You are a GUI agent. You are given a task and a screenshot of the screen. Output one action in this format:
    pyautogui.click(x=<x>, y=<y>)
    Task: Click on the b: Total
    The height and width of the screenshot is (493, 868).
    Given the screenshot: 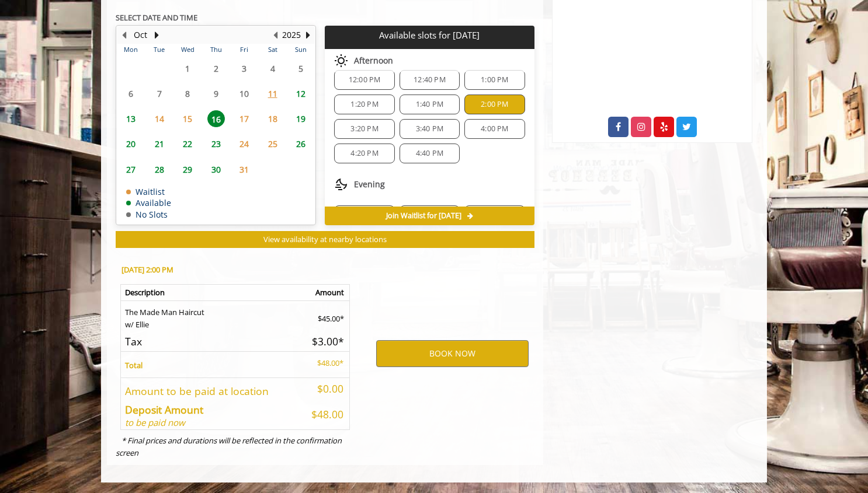 What is the action you would take?
    pyautogui.click(x=134, y=365)
    